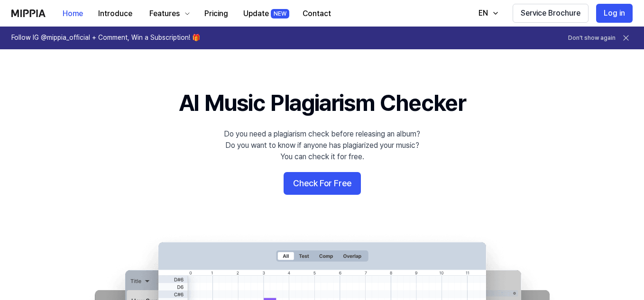 The width and height of the screenshot is (644, 300). What do you see at coordinates (265, 14) in the screenshot?
I see `button: UpdateNEW` at bounding box center [265, 14].